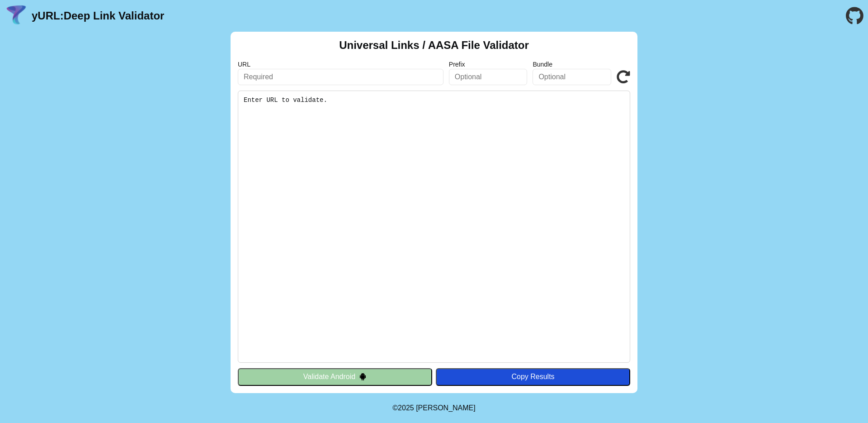  I want to click on input: Required, so click(341, 77).